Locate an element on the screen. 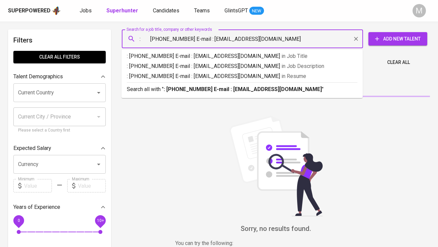  b: Superhunter is located at coordinates (122, 10).